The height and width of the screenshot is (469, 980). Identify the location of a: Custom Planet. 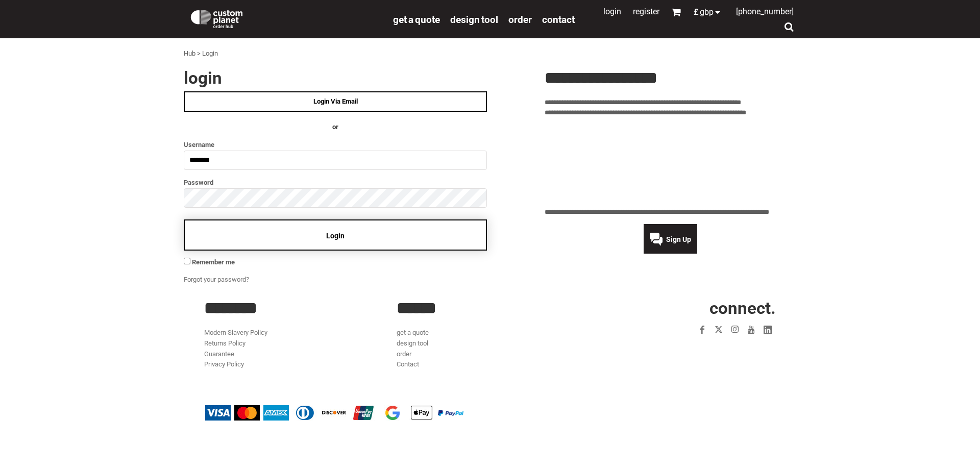
(286, 18).